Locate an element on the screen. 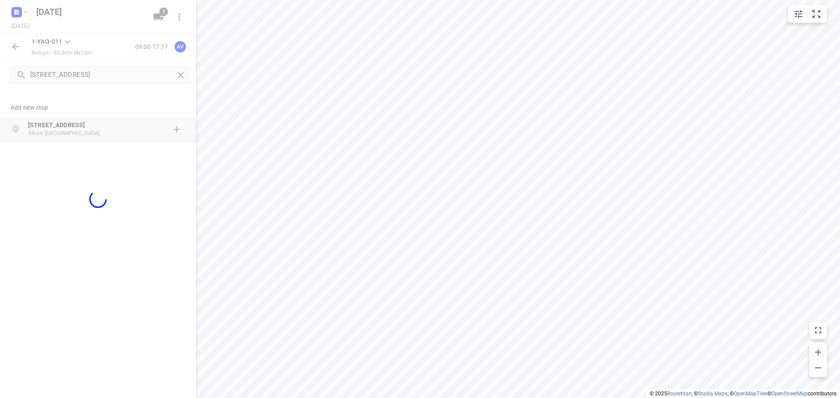 The image size is (840, 398). div: small contained button group is located at coordinates (807, 14).